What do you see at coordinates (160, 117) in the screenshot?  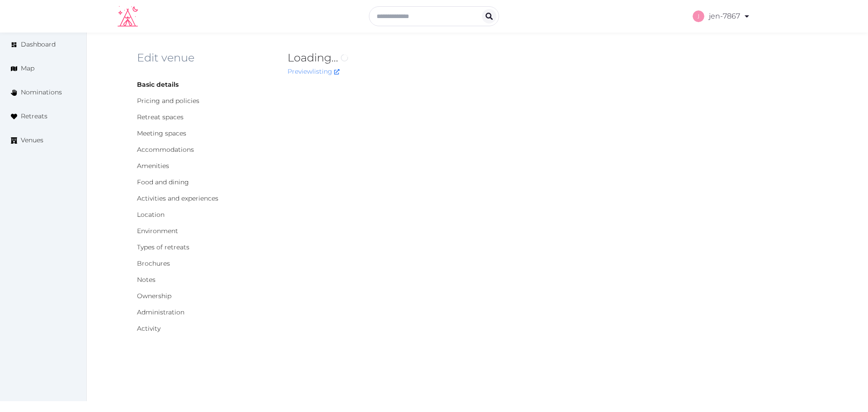 I see `a: Retreat spaces` at bounding box center [160, 117].